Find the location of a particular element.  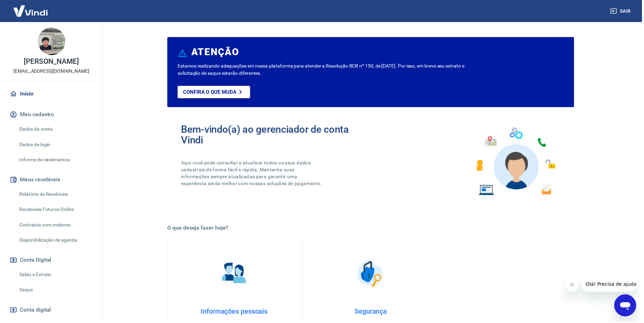

a: Recebíveis Futuros Online is located at coordinates (56, 209).